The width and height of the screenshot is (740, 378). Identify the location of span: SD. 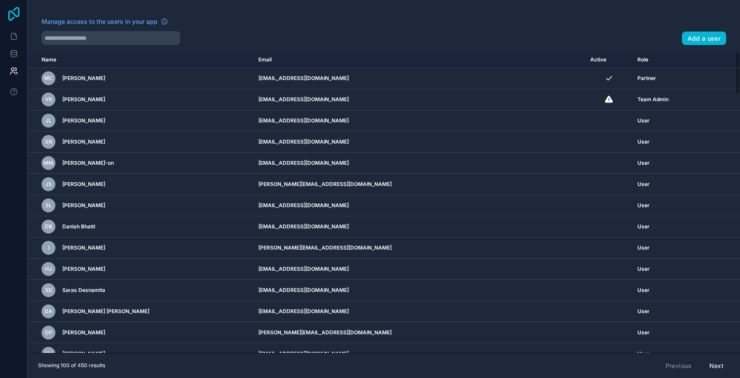
(48, 290).